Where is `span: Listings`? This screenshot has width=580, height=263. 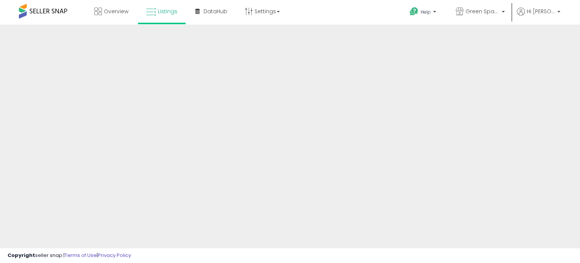 span: Listings is located at coordinates (168, 11).